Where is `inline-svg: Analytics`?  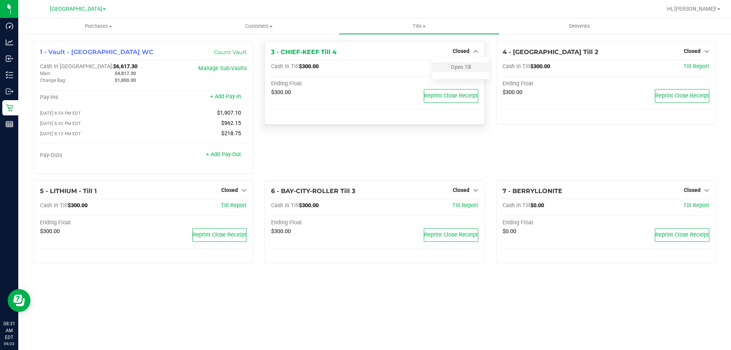
inline-svg: Analytics is located at coordinates (10, 42).